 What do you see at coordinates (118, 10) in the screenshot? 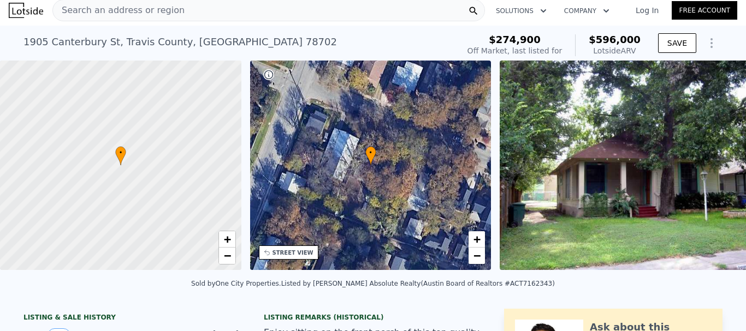
I see `span: Search an address or region` at bounding box center [118, 10].